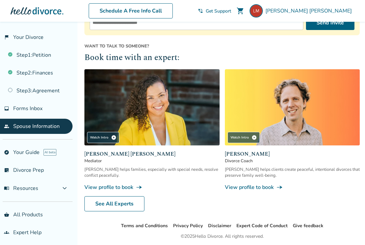 The height and width of the screenshot is (245, 365). Describe the element at coordinates (28, 108) in the screenshot. I see `span: Forms Inbox` at that location.